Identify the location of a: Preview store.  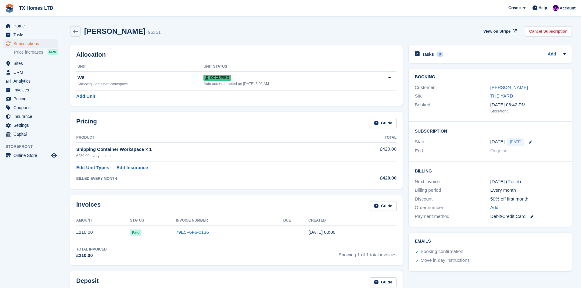
(54, 156).